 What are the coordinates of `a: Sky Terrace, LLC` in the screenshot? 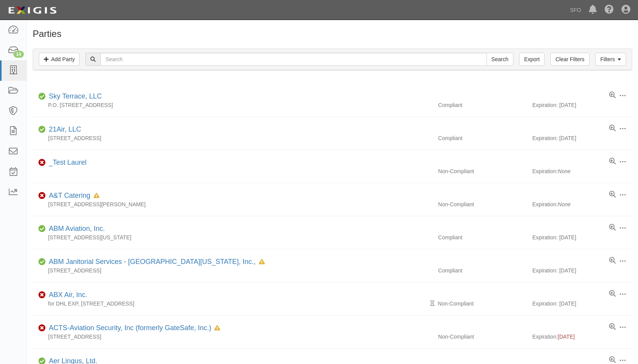 It's located at (75, 96).